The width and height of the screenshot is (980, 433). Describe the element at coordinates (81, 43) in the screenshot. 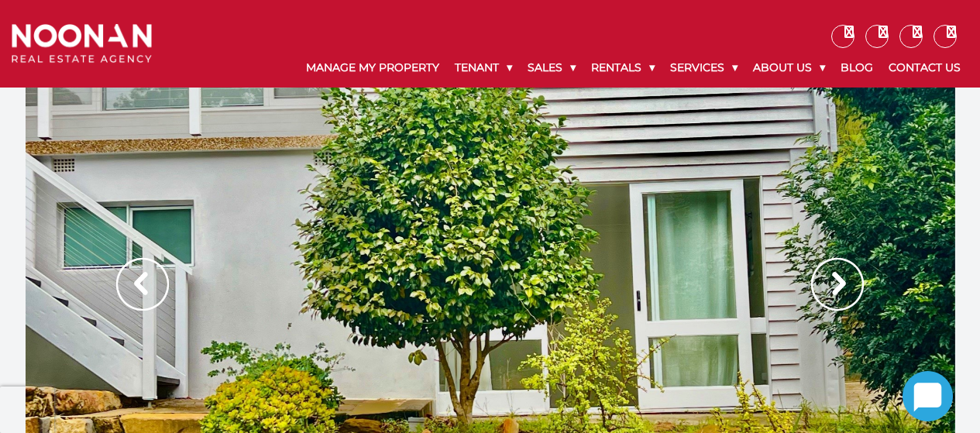

I see `img: Noonan Real Estate Agency` at that location.